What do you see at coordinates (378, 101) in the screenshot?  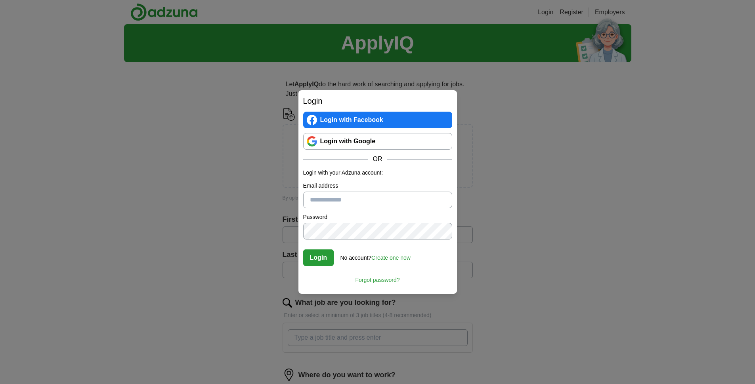 I see `h2: Login` at bounding box center [378, 101].